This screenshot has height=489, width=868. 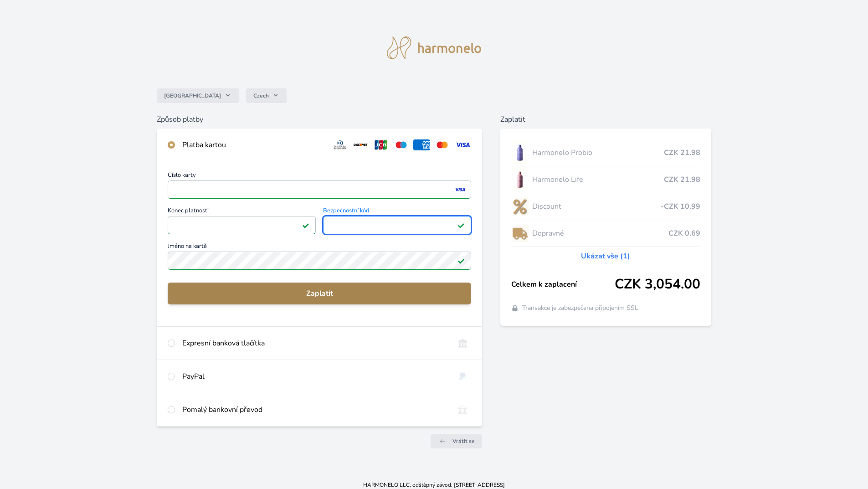 I want to click on span: Bezpečnostní kód, so click(x=397, y=212).